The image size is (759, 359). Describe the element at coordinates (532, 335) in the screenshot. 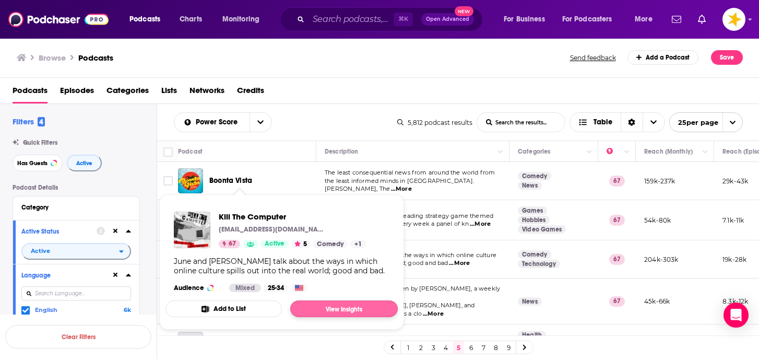

I see `a: Health` at that location.